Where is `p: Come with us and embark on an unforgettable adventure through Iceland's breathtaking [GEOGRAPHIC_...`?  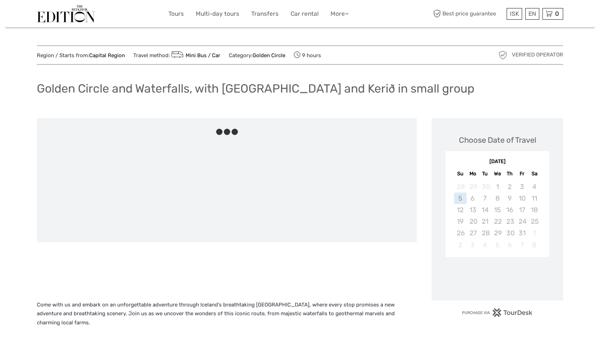
p: Come with us and embark on an unforgettable adventure through Iceland's breathtaking [GEOGRAPHIC_... is located at coordinates (227, 314).